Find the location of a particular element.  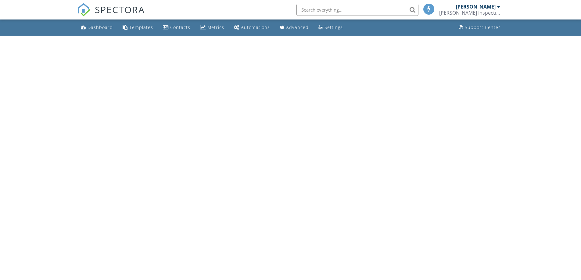

span: SPECTORA is located at coordinates (120, 9).